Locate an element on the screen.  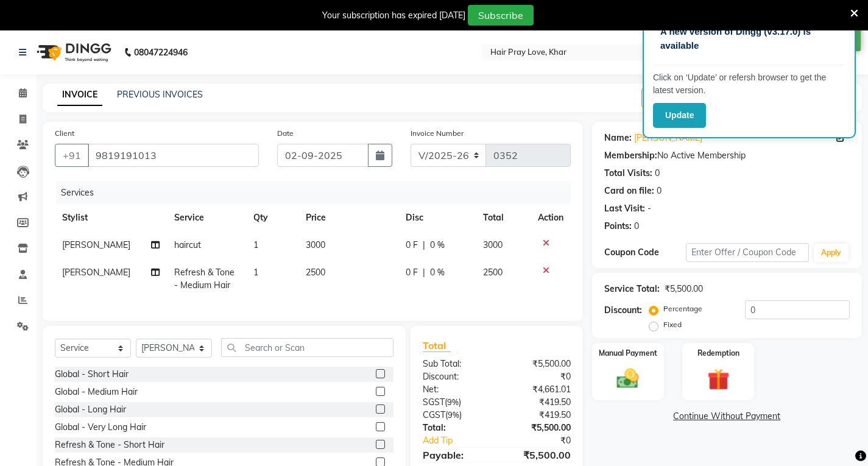
th: Stylist is located at coordinates (111, 218).